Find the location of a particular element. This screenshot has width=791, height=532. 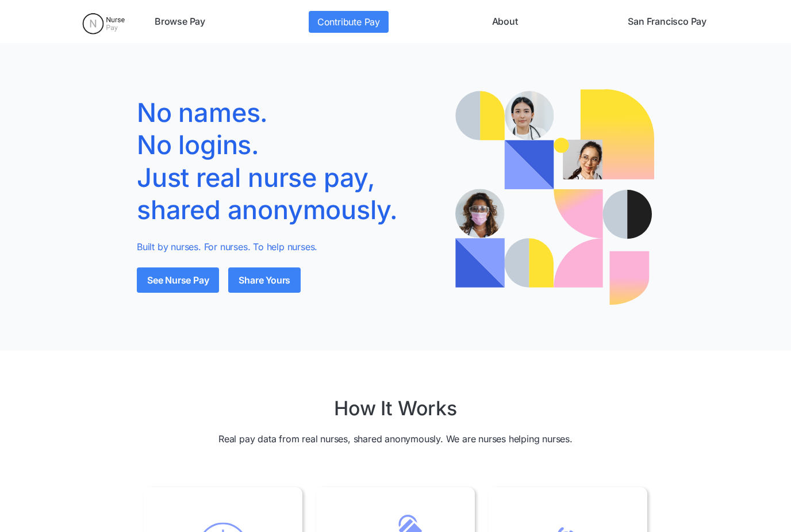

img: Illustration of a nurse with speech bubbles showing real pay quotes is located at coordinates (555, 197).